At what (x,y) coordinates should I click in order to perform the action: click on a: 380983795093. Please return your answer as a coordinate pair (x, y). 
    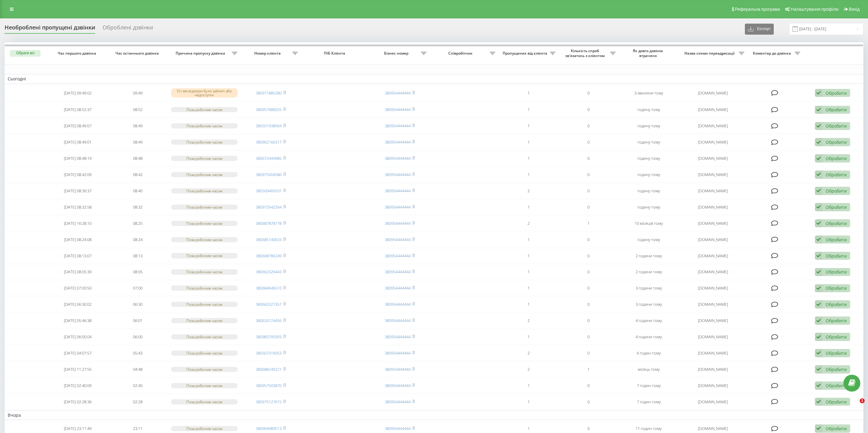
    Looking at the image, I should click on (268, 337).